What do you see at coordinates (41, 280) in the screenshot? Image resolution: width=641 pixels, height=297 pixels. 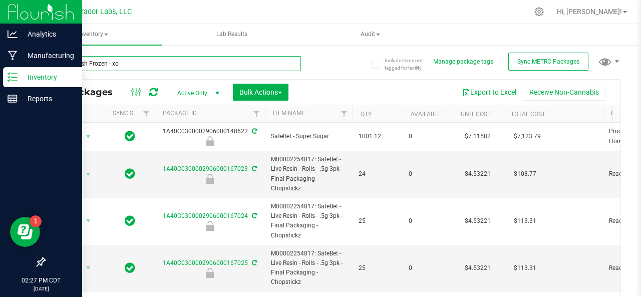 I see `p: 02:27 PM CDT` at bounding box center [41, 280].